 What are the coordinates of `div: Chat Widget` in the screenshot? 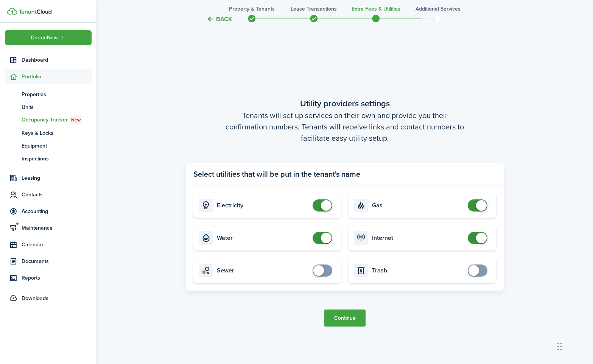 It's located at (528, 323).